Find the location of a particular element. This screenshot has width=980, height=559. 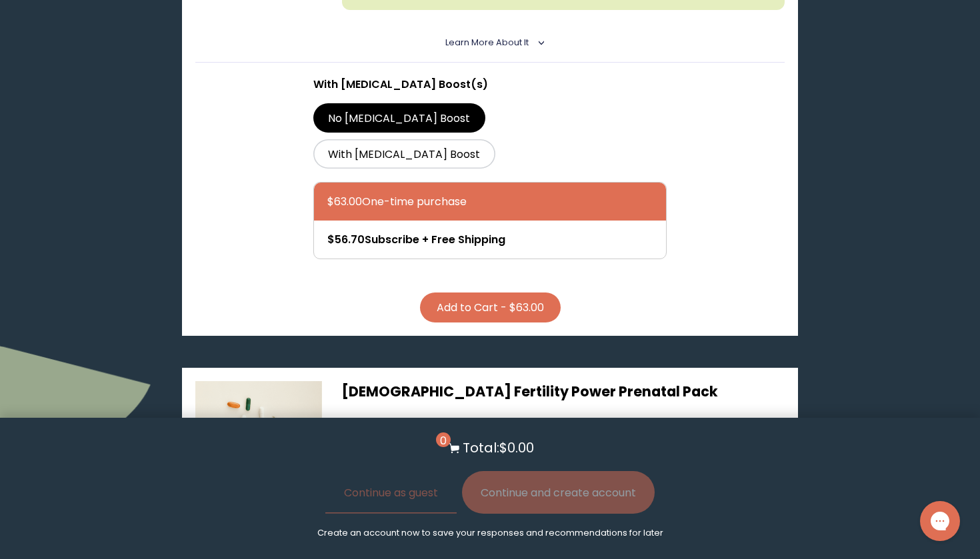

button: Continue as guest is located at coordinates (391, 493).